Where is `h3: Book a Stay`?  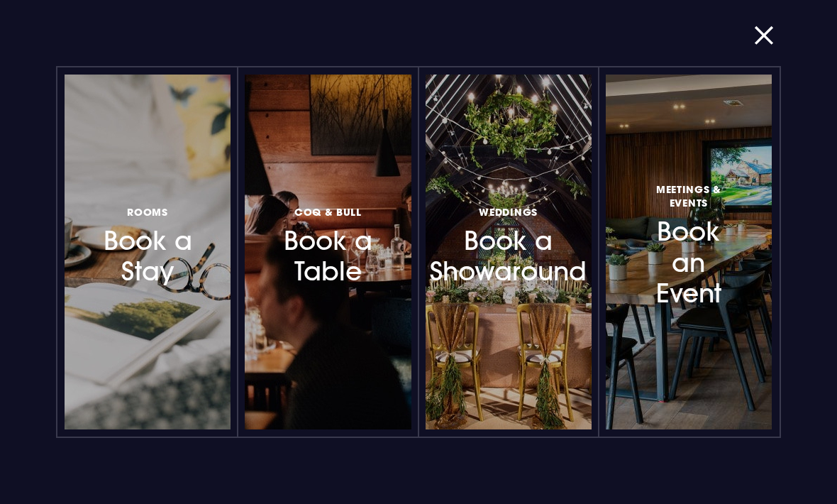
h3: Book a Stay is located at coordinates (148, 244).